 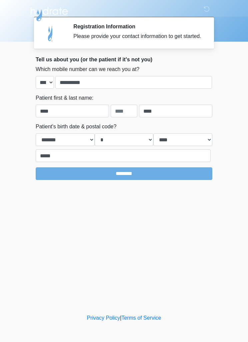 I want to click on label: Patient first & last name:, so click(x=64, y=98).